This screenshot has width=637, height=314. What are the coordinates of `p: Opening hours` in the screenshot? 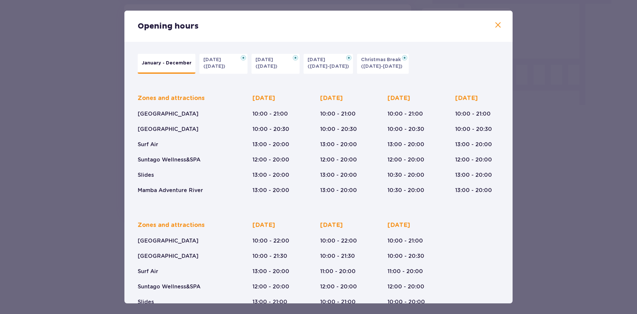 It's located at (168, 26).